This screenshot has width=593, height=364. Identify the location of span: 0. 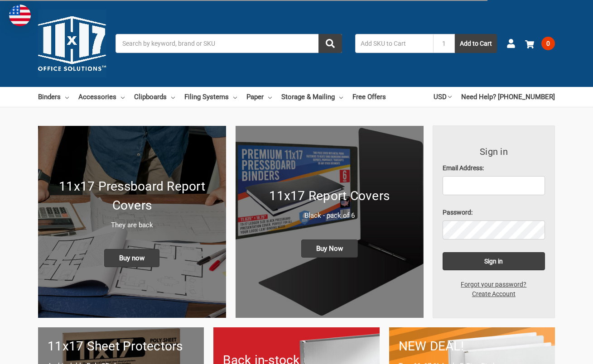
(548, 43).